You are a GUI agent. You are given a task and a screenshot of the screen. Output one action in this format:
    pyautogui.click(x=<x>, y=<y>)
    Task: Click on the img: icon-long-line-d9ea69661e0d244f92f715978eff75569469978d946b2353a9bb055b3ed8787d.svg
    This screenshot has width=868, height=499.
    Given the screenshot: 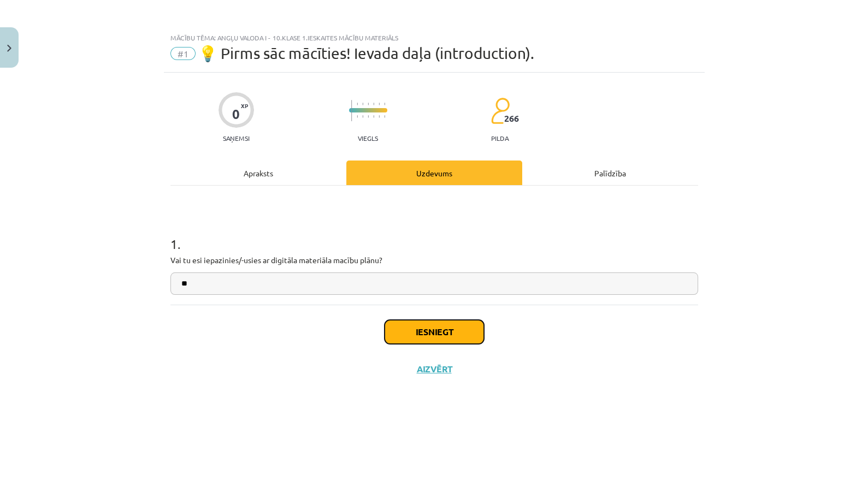 What is the action you would take?
    pyautogui.click(x=352, y=110)
    